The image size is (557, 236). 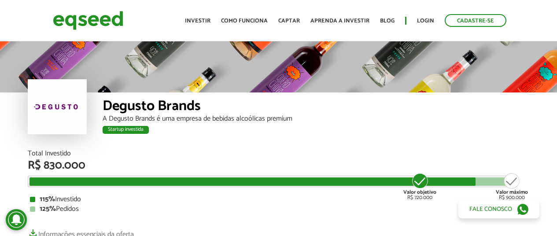 What do you see at coordinates (245, 21) in the screenshot?
I see `a: Como funciona` at bounding box center [245, 21].